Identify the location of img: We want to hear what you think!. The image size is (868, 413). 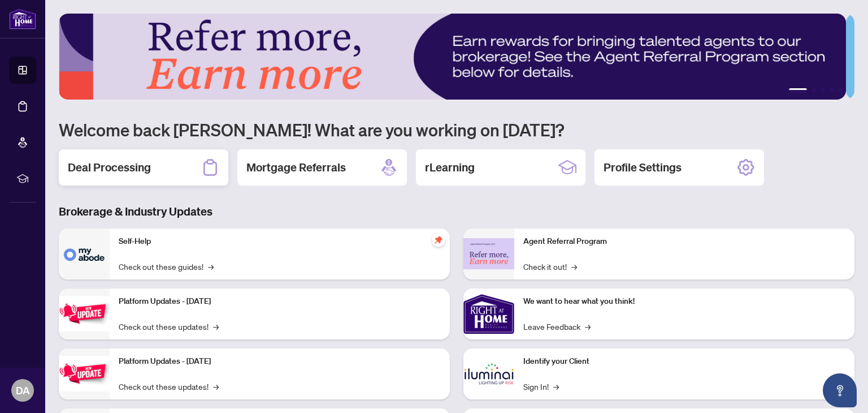
(488, 314).